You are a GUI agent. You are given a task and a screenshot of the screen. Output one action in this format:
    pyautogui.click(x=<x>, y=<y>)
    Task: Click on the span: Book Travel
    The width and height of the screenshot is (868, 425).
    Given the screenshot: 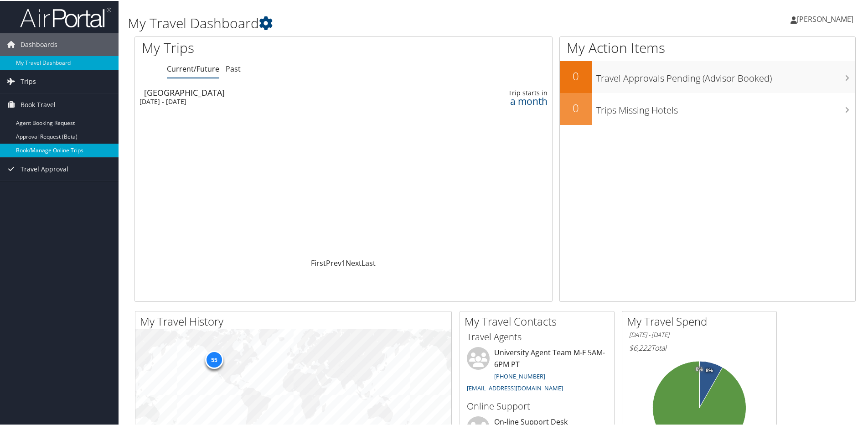 What is the action you would take?
    pyautogui.click(x=38, y=104)
    